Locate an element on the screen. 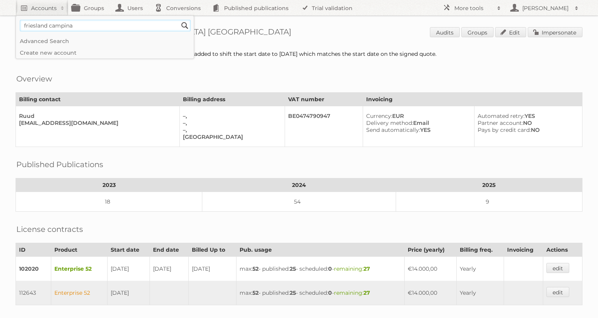  span: Delivery method: is located at coordinates (389, 123).